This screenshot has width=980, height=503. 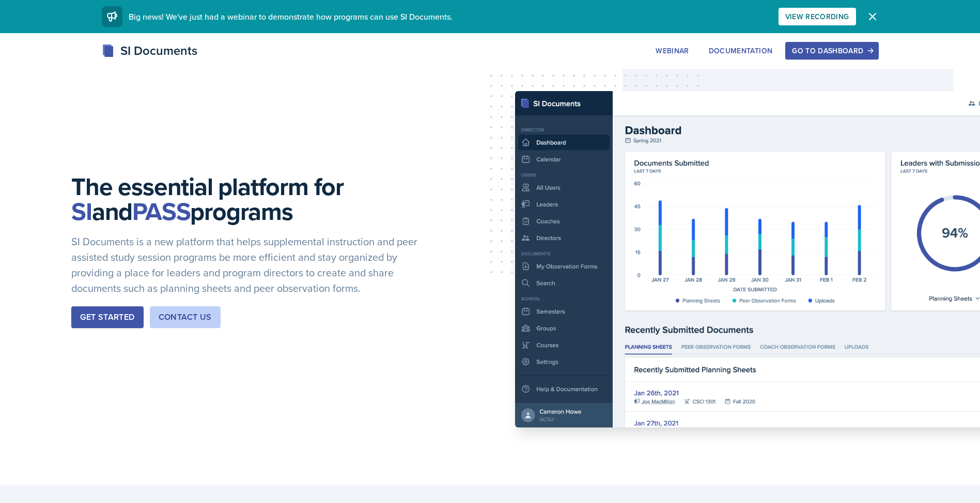 What do you see at coordinates (291, 16) in the screenshot?
I see `span: Big news! We've just had a webinar to demonstrate how programs can use SI Documents.` at bounding box center [291, 16].